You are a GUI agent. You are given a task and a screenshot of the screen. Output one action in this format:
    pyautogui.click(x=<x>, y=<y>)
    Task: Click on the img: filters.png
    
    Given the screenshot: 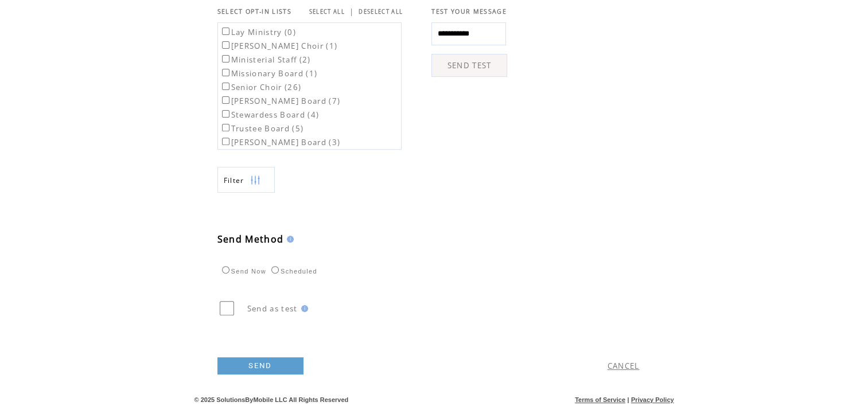 What is the action you would take?
    pyautogui.click(x=255, y=180)
    